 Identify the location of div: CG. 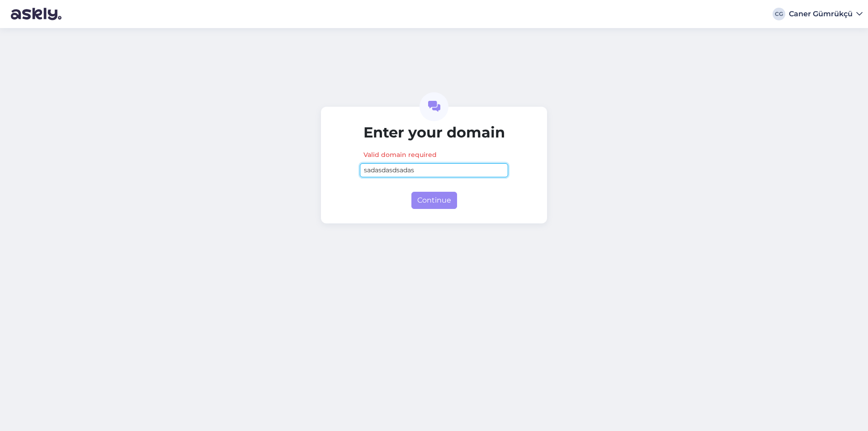
(779, 14).